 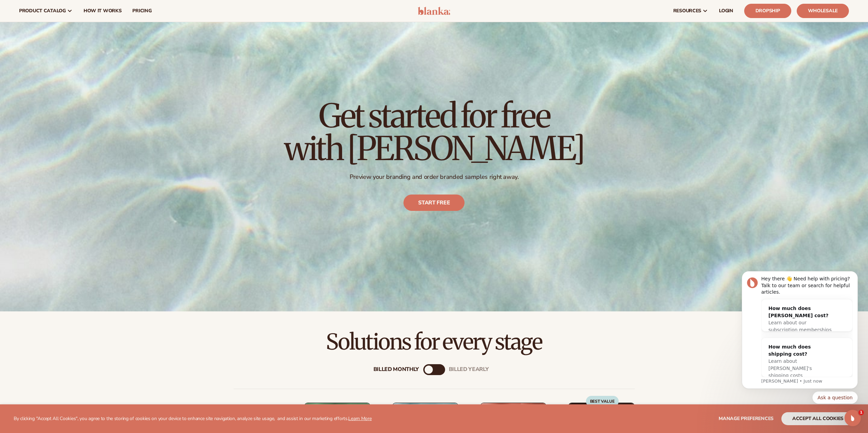 I want to click on span: pricing, so click(x=142, y=11).